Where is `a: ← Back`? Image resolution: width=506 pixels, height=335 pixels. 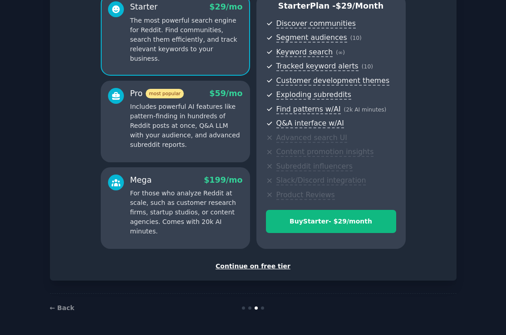 a: ← Back is located at coordinates (62, 308).